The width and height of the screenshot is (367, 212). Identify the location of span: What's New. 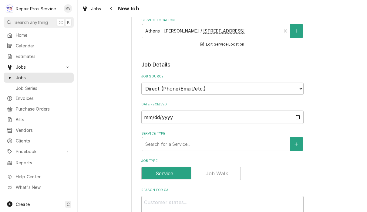
(43, 187).